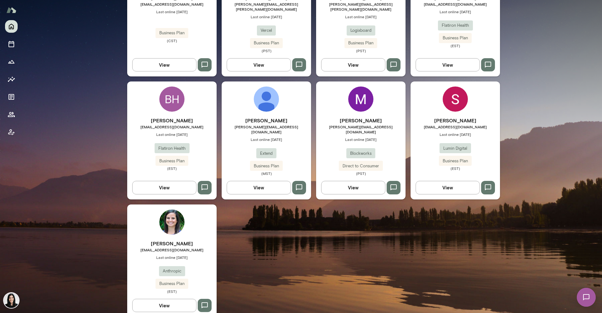 This screenshot has width=602, height=313. I want to click on img: Stephanie Celeste, so click(455, 99).